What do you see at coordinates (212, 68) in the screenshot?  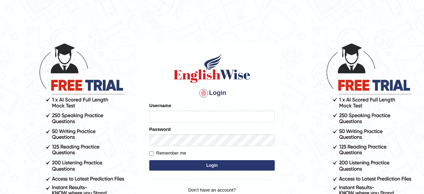 I see `img: Logo of English Wise sign in for intelligent practice with AI` at bounding box center [212, 68].